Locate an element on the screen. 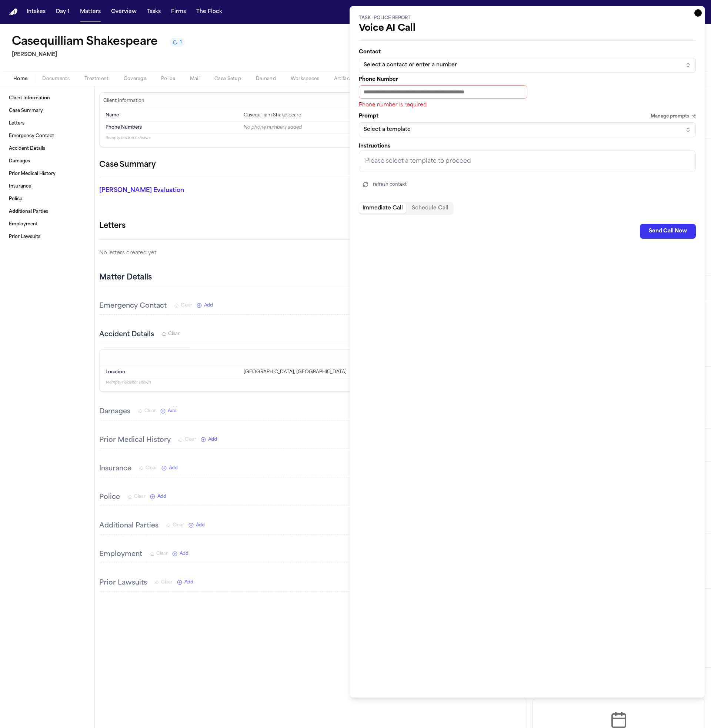  a: The Flock is located at coordinates (209, 11).